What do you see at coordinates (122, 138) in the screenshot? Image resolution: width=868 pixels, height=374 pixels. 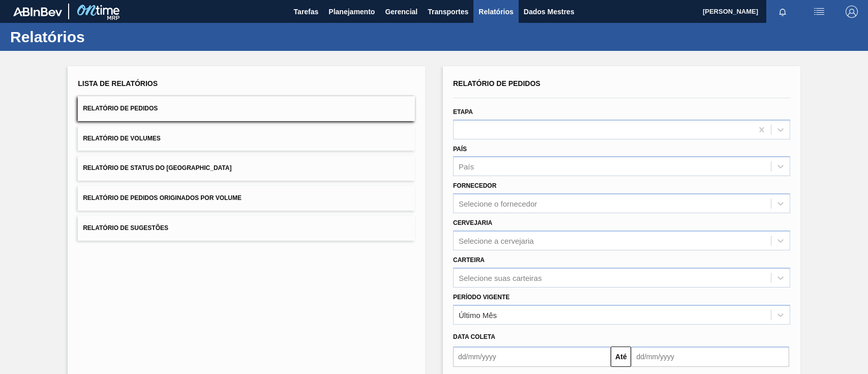 I see `span: Relatório de Volumes` at bounding box center [122, 138].